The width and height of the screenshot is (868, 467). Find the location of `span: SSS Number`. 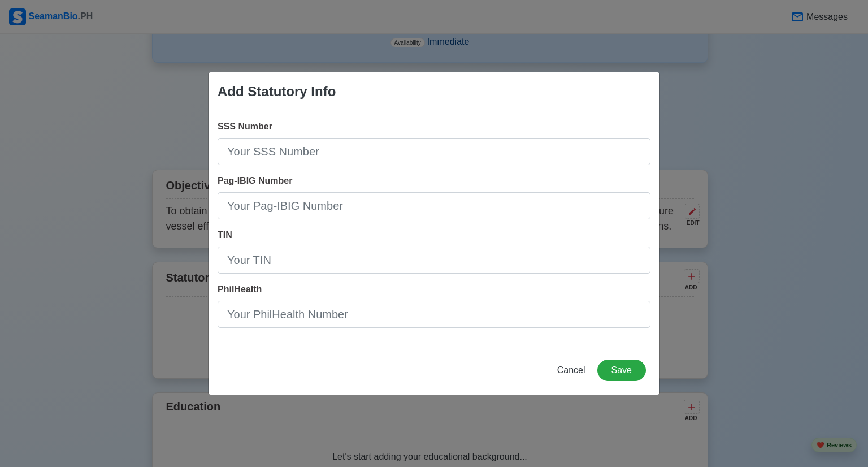

span: SSS Number is located at coordinates (245, 126).